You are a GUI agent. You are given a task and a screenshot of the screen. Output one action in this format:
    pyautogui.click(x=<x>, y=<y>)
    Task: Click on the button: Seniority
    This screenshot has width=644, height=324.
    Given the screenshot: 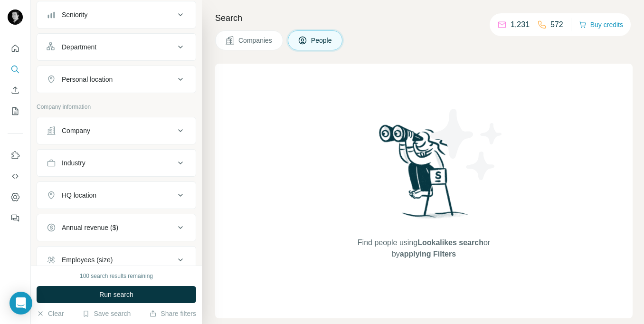 What is the action you would take?
    pyautogui.click(x=116, y=15)
    